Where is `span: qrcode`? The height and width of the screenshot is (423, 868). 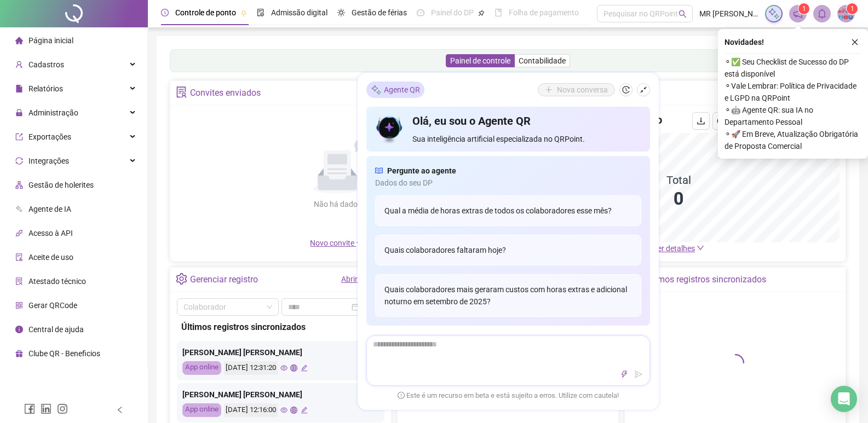 span: qrcode is located at coordinates (19, 305).